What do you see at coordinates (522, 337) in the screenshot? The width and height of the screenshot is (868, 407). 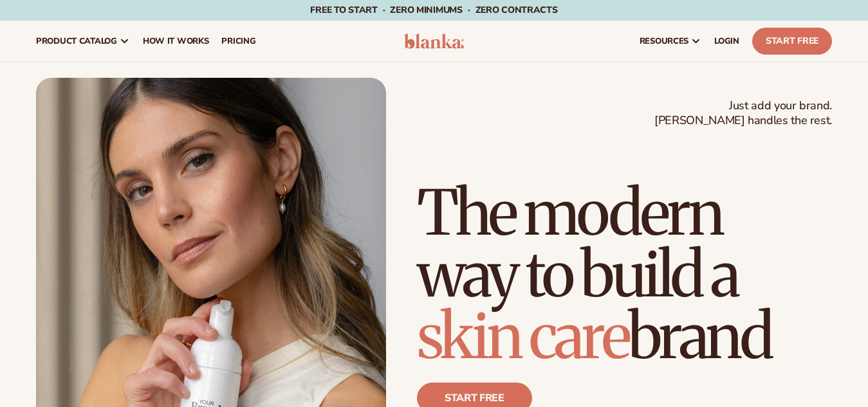 I see `span: skin care` at bounding box center [522, 337].